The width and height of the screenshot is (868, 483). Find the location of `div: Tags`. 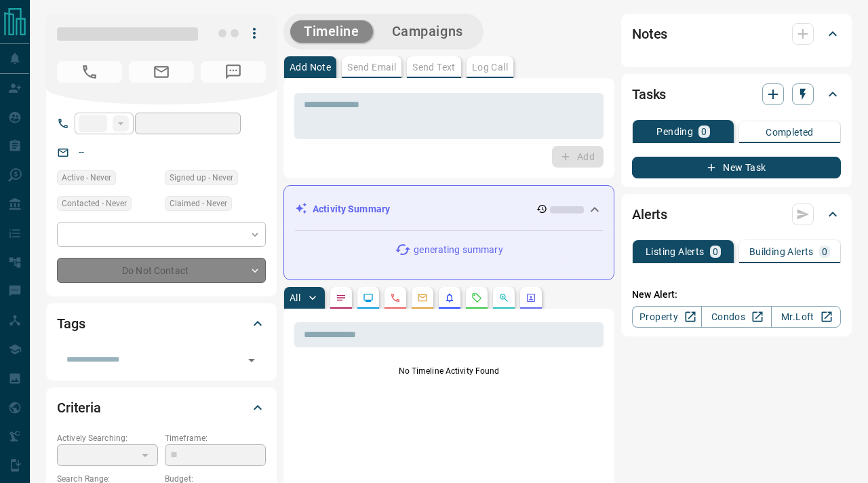

div: Tags is located at coordinates (161, 324).